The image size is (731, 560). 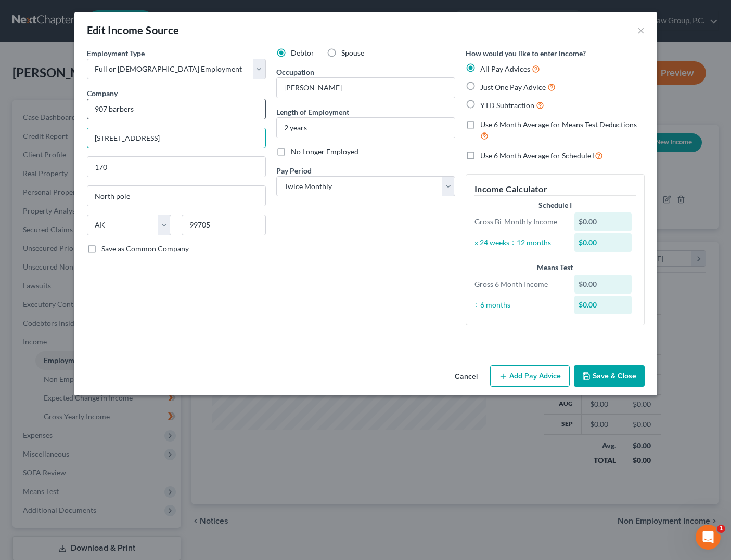 I want to click on span: Pay Period, so click(x=294, y=170).